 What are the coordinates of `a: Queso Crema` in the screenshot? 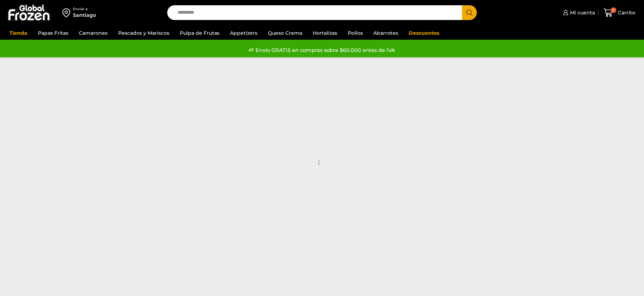 It's located at (285, 33).